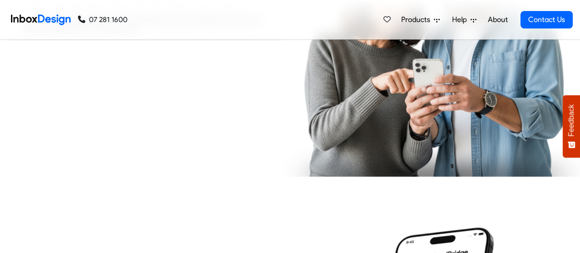 The width and height of the screenshot is (580, 253). Describe the element at coordinates (546, 20) in the screenshot. I see `a: Contact Us` at that location.